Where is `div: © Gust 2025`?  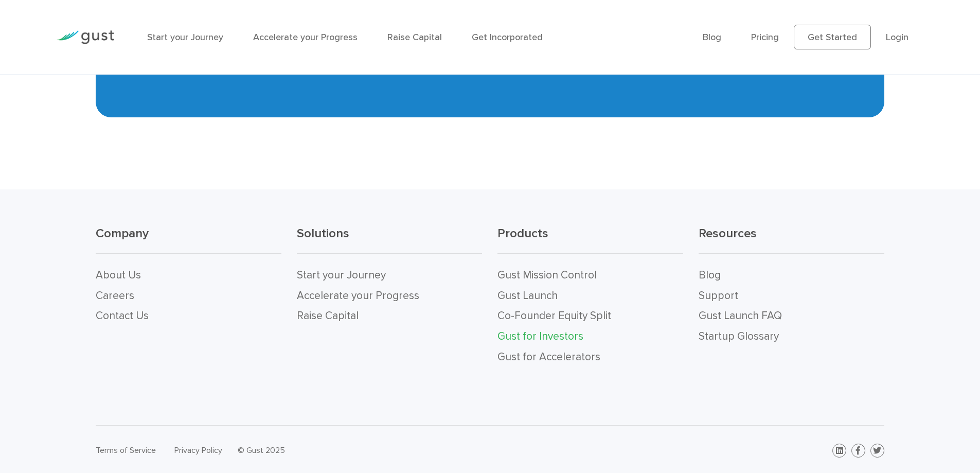 div: © Gust 2025 is located at coordinates (359, 451).